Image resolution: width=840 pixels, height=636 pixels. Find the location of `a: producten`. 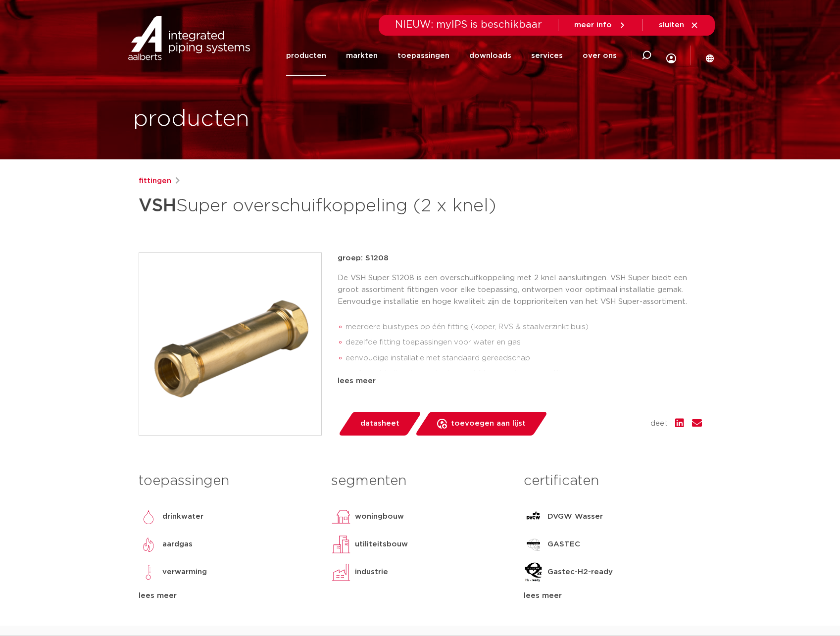

a: producten is located at coordinates (306, 55).